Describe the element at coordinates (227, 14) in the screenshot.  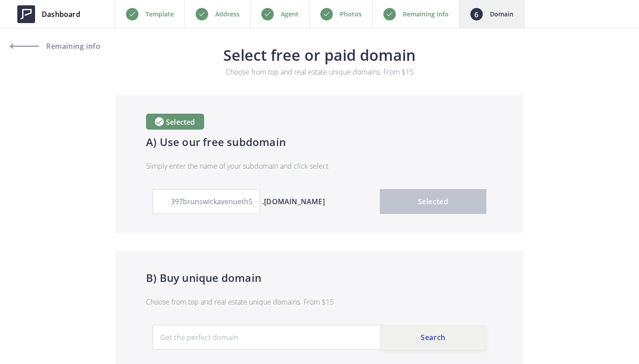
I see `p: Address` at that location.